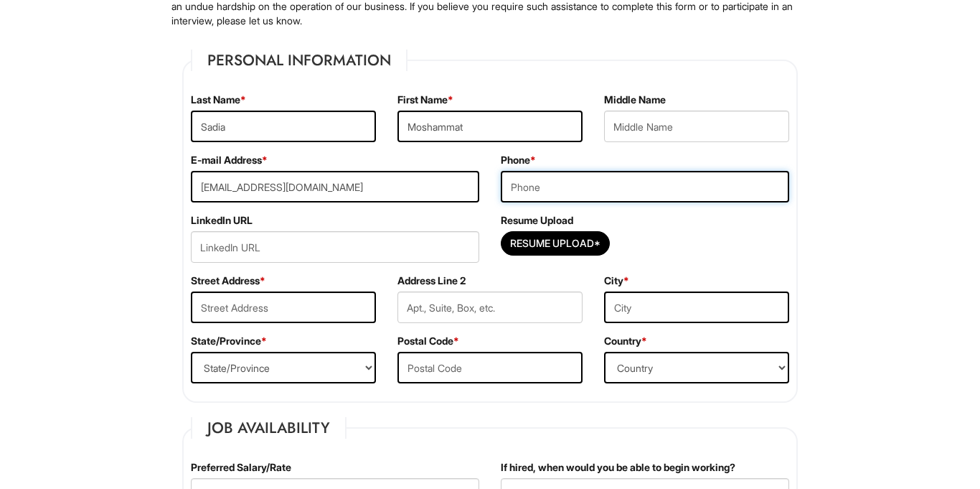  What do you see at coordinates (626, 341) in the screenshot?
I see `label: Country` at bounding box center [626, 341].